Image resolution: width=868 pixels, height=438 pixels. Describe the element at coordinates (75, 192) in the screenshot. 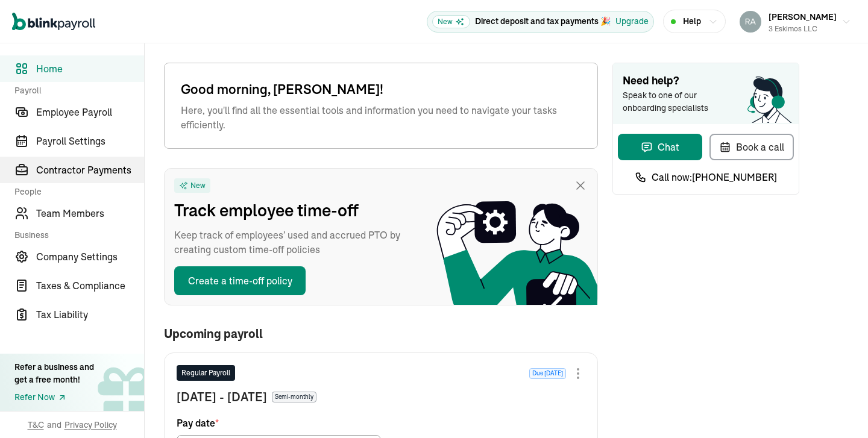

I see `span: People` at that location.